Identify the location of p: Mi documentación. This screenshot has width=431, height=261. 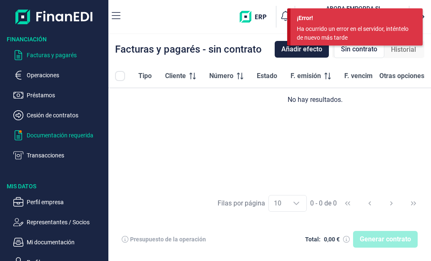
(66, 242).